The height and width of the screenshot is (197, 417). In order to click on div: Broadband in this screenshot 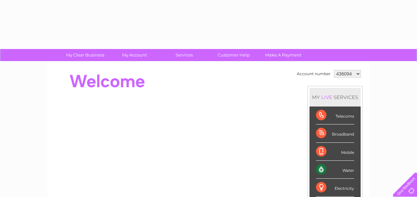, I will do `click(335, 133)`.